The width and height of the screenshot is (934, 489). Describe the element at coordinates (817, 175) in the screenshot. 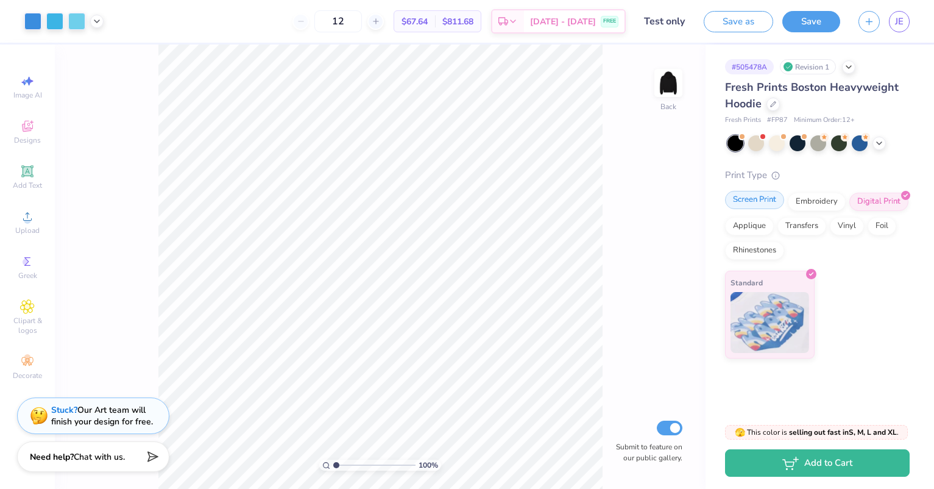

I see `div: Print Type` at that location.